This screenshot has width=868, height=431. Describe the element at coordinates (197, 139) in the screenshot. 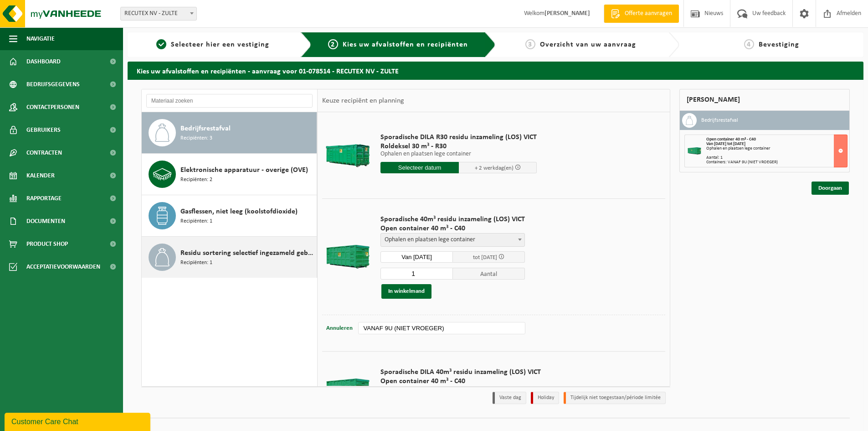

I see `span: Recipiënten: 3` at that location.